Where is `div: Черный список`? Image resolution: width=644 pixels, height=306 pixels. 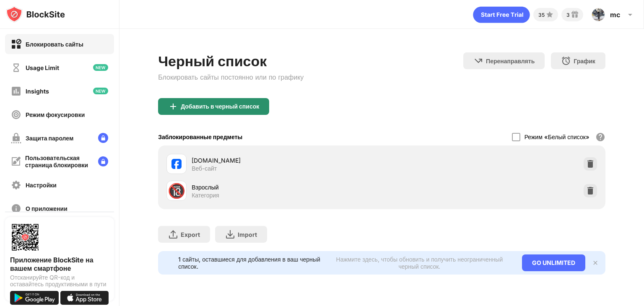
div: Черный список is located at coordinates (231, 61).